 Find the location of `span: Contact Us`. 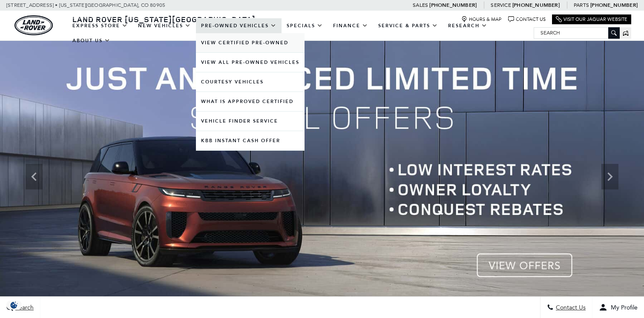

span: Contact Us is located at coordinates (570, 307).